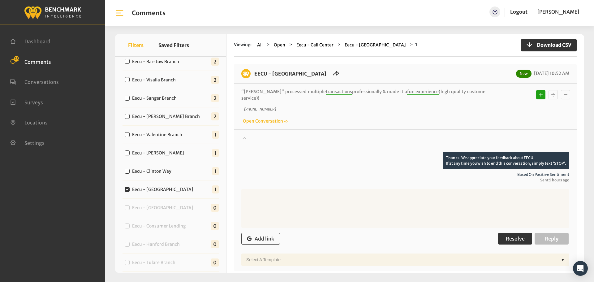  Describe the element at coordinates (26, 102) in the screenshot. I see `a: Surveys` at that location.